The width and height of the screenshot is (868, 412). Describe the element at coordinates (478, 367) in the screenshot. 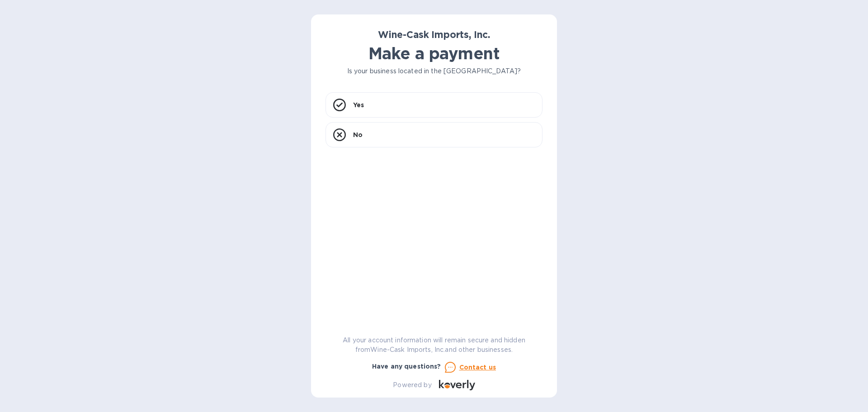

I see `u: Contact us` at that location.